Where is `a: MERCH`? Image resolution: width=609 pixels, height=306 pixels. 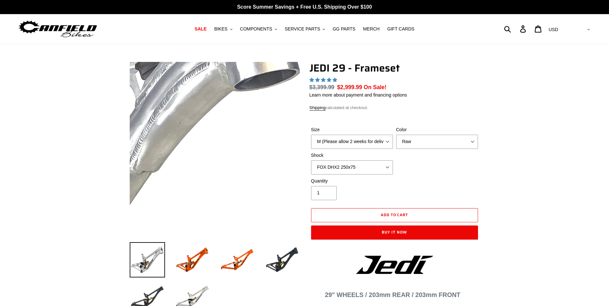
a: MERCH is located at coordinates (371, 29).